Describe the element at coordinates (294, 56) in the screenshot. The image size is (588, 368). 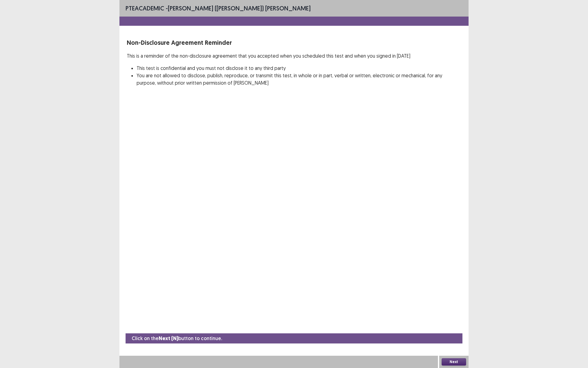
I see `p: This is a reminder of the non-disclosure agreement that you accepted when you scheduled this test...` at that location.